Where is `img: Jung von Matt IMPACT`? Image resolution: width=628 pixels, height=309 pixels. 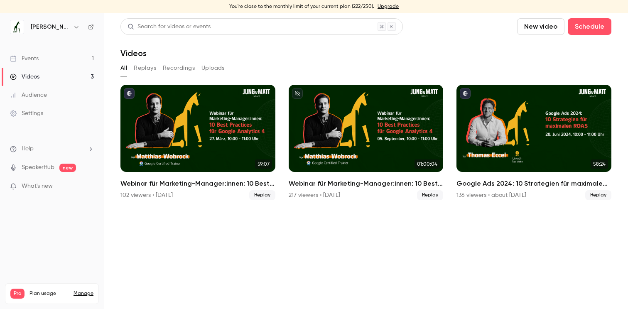 img: Jung von Matt IMPACT is located at coordinates (17, 27).